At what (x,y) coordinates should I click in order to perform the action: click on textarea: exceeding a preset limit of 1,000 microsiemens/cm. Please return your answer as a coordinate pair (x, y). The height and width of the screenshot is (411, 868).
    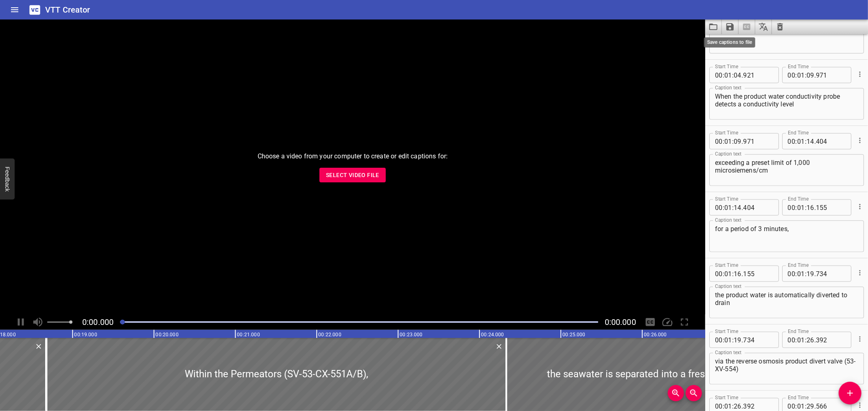
    Looking at the image, I should click on (787, 171).